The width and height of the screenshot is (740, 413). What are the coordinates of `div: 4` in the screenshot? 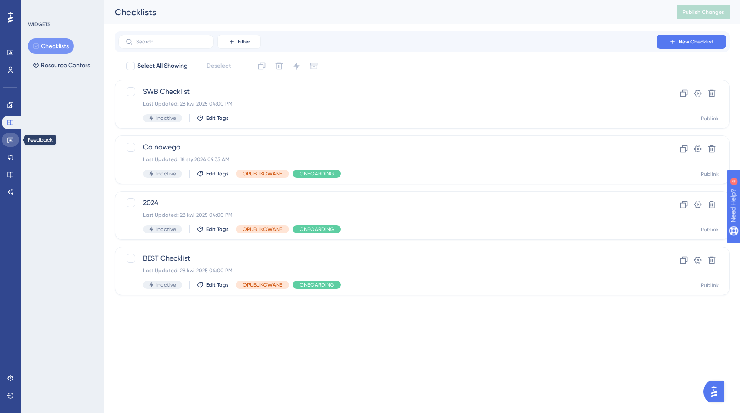 It's located at (62, 8).